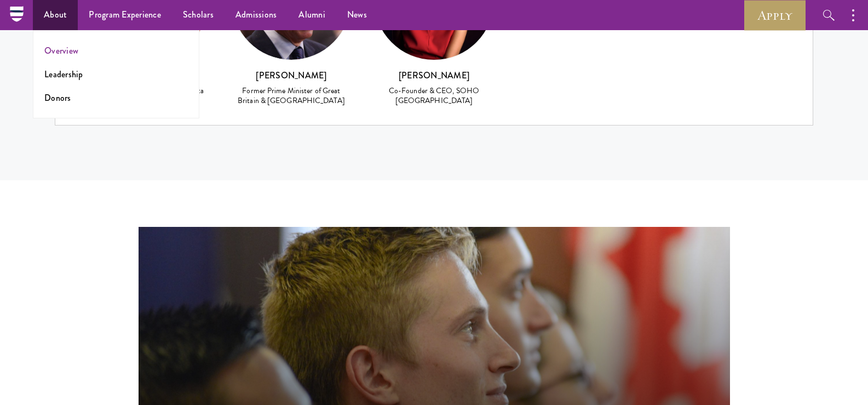  I want to click on a: Donors, so click(57, 98).